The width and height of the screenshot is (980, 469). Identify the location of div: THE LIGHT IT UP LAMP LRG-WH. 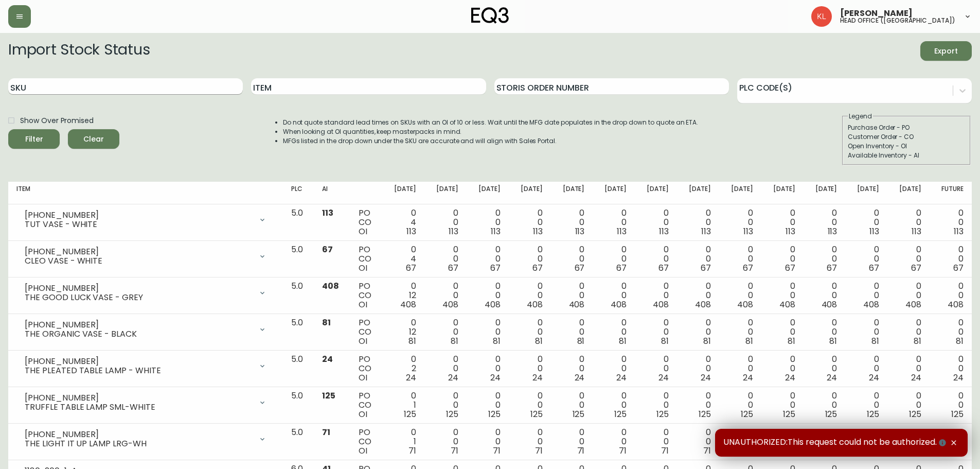
(138, 444).